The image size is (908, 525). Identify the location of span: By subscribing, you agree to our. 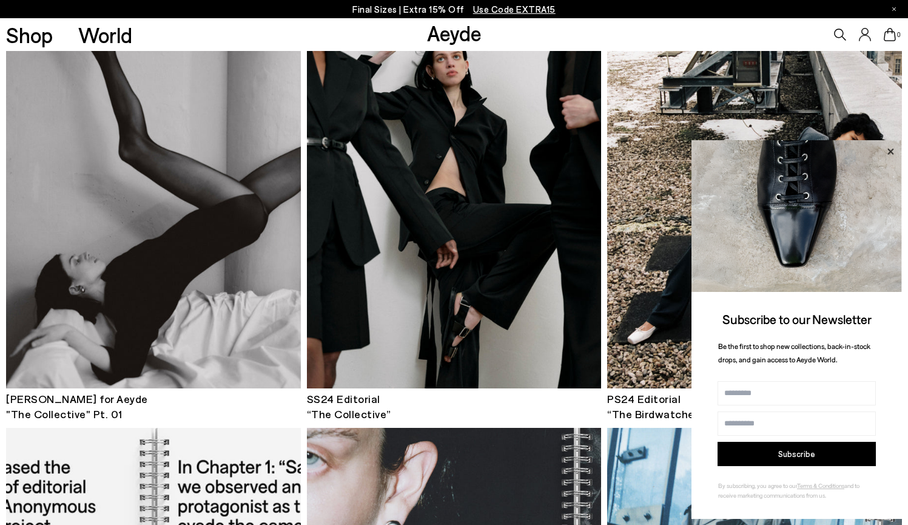
(758, 485).